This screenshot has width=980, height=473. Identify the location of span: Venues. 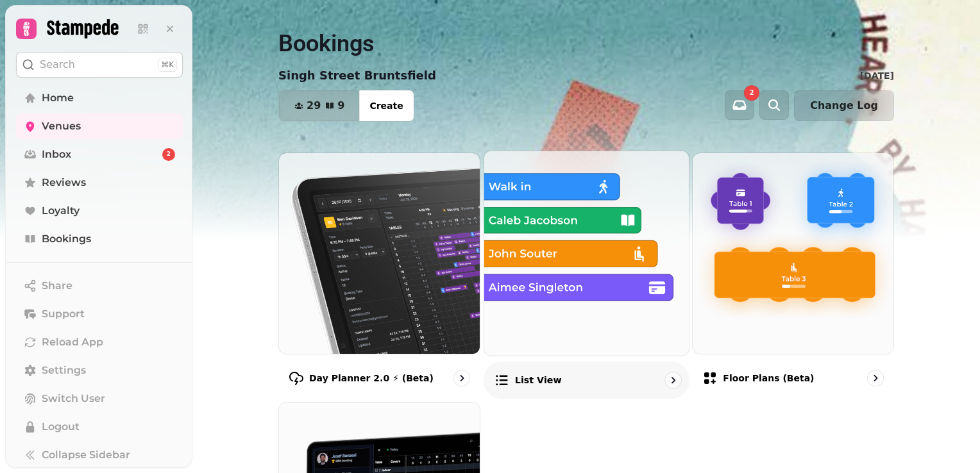
(61, 126).